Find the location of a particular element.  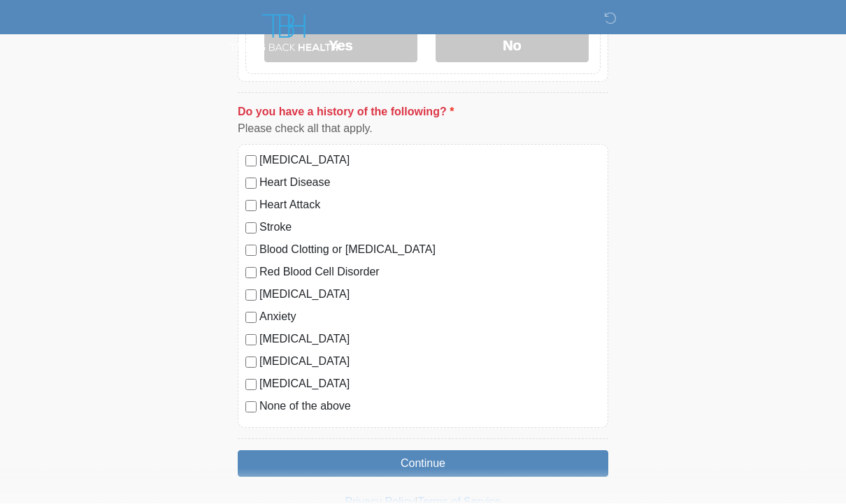

label: Anxiety is located at coordinates (430, 318).